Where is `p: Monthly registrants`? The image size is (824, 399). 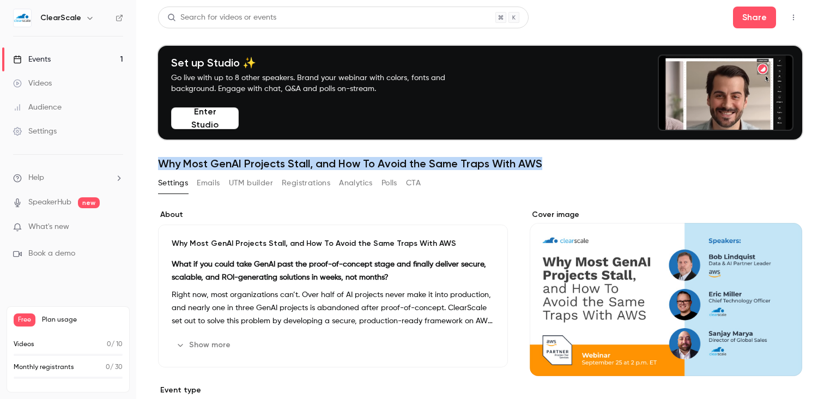 p: Monthly registrants is located at coordinates (44, 367).